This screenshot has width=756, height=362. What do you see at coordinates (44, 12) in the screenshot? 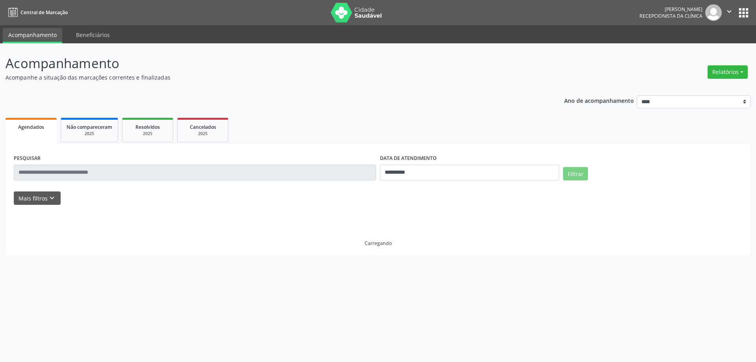
I see `span: Central de Marcação` at bounding box center [44, 12].